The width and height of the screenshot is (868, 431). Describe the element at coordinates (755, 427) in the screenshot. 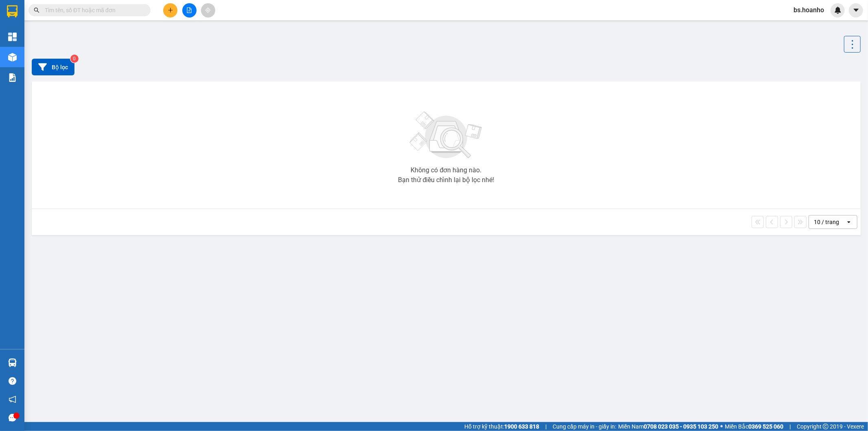

I see `span: Miền Bắc` at that location.